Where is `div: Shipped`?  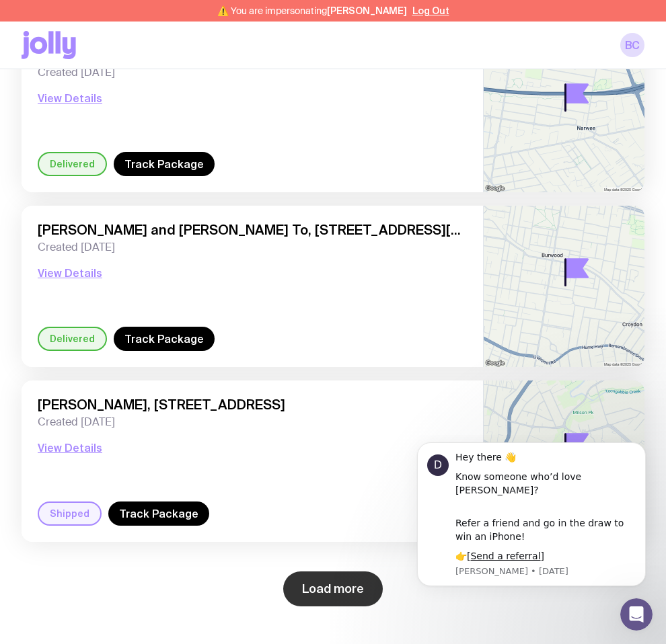
div: Shipped is located at coordinates (70, 514).